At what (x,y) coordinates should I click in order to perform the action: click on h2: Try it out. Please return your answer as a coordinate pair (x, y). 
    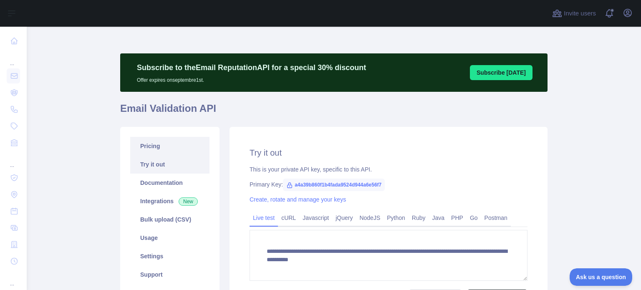
    Looking at the image, I should click on (388, 153).